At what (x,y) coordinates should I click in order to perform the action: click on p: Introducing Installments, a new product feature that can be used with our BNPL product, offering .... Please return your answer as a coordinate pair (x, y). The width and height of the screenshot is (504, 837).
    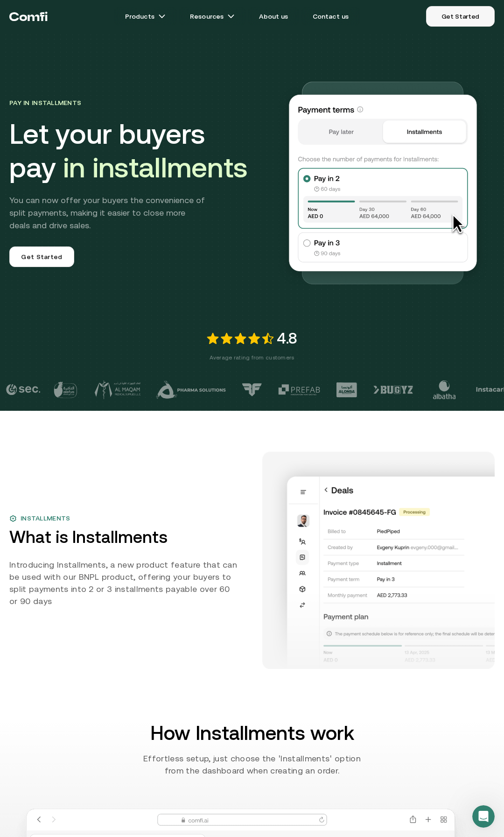
    Looking at the image, I should click on (124, 583).